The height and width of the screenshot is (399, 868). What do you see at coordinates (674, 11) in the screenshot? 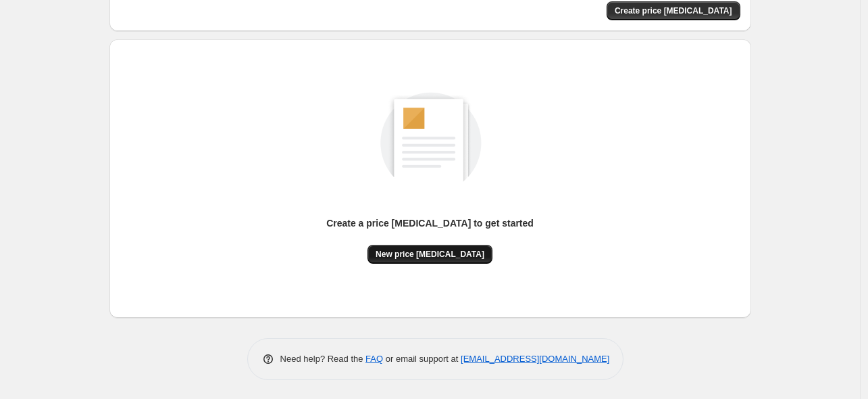
I see `button: Create price change job` at bounding box center [674, 11].